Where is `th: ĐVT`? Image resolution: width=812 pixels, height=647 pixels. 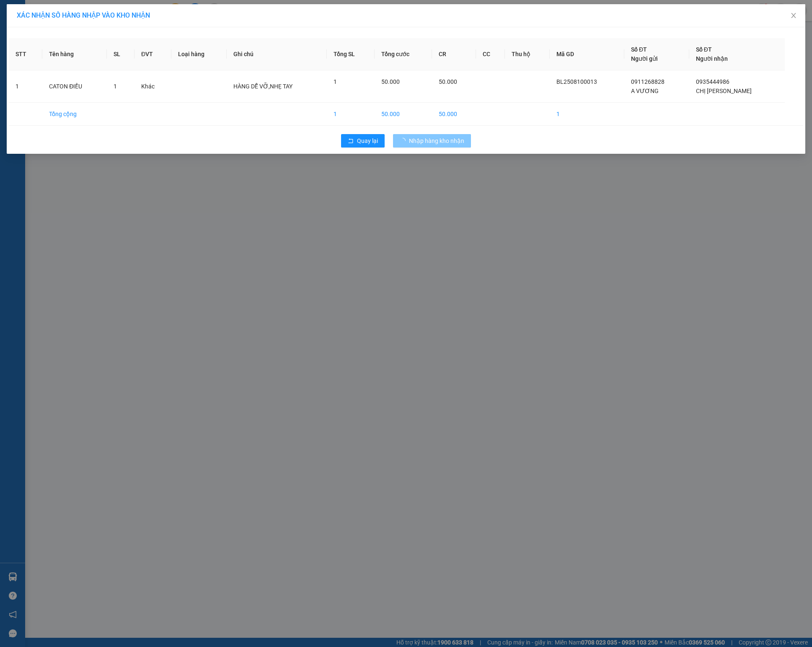 th: ĐVT is located at coordinates (153, 54).